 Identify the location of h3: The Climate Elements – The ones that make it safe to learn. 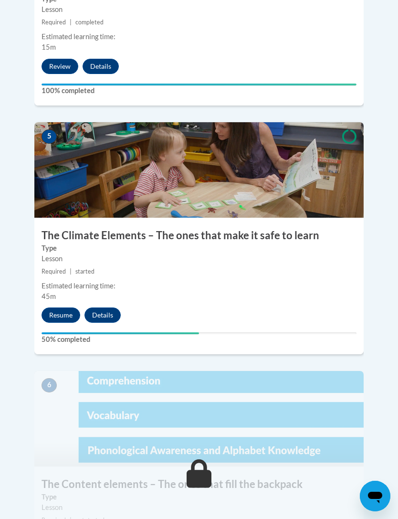
(199, 236).